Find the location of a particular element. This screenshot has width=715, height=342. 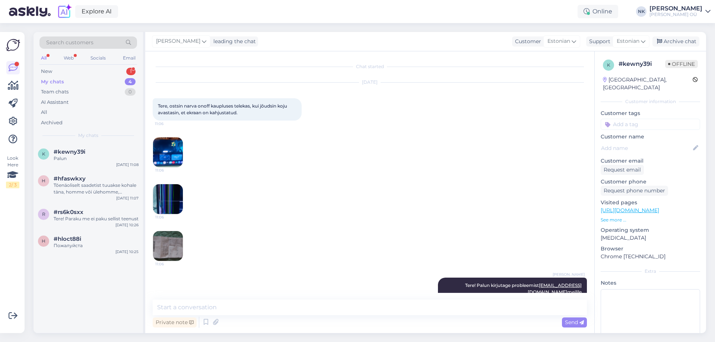

div: Archived is located at coordinates (52, 123).